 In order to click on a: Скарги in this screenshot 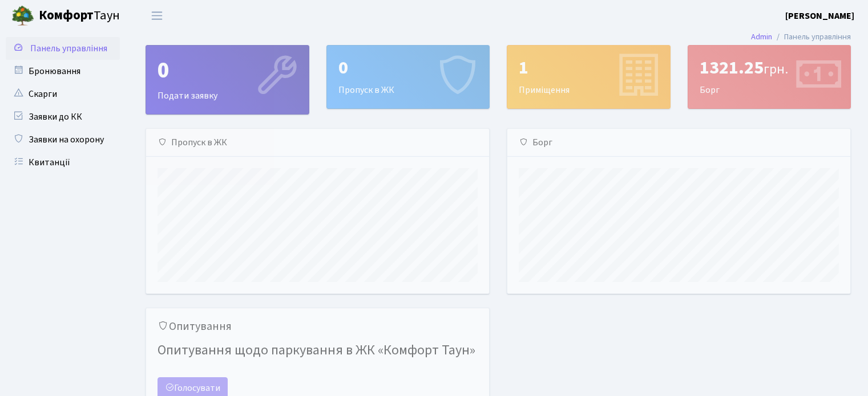, I will do `click(63, 94)`.